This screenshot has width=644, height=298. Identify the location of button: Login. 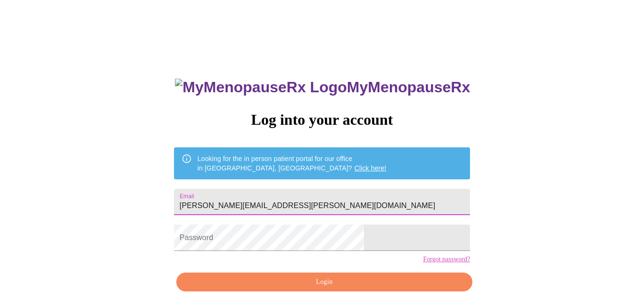
(324, 283).